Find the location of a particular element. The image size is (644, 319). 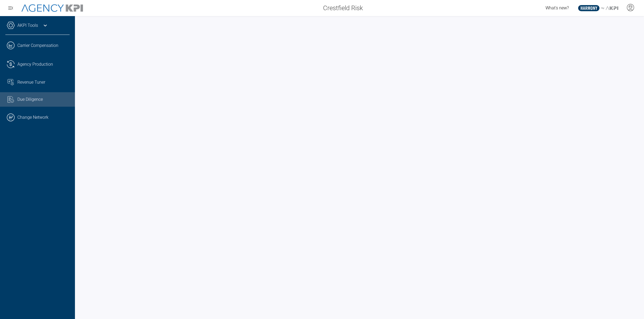

span: What's new? is located at coordinates (557, 8).